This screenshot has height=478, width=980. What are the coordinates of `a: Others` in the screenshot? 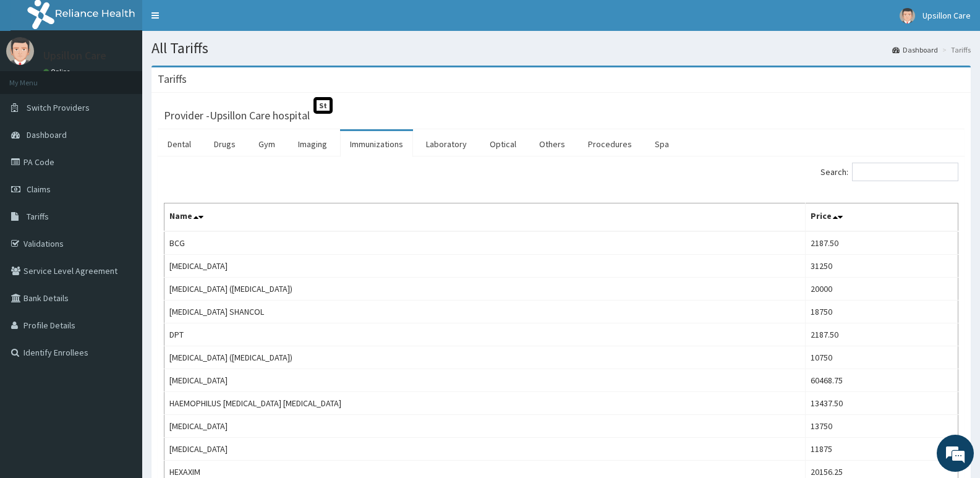 It's located at (552, 144).